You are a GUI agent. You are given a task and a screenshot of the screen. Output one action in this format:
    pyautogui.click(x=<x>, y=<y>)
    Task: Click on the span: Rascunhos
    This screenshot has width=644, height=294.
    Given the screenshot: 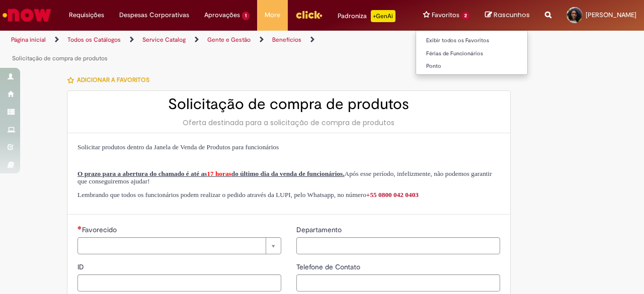 What is the action you would take?
    pyautogui.click(x=511, y=15)
    